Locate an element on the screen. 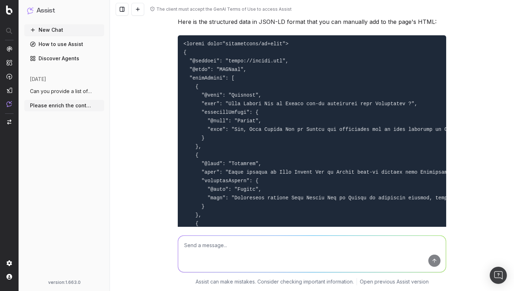 The height and width of the screenshot is (291, 514). h1: Assist is located at coordinates (46, 11).